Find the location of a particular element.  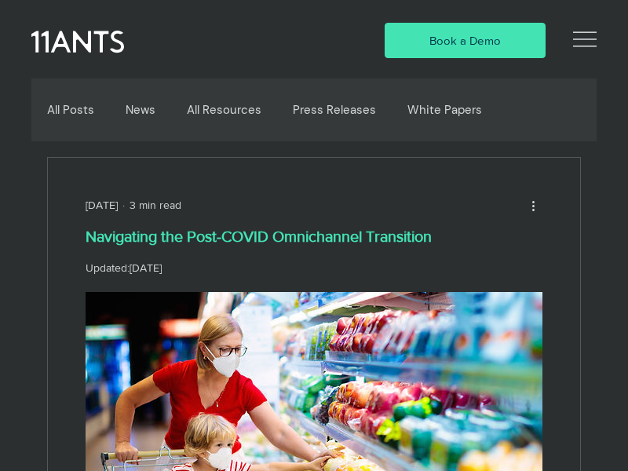

a: All Posts is located at coordinates (71, 110).